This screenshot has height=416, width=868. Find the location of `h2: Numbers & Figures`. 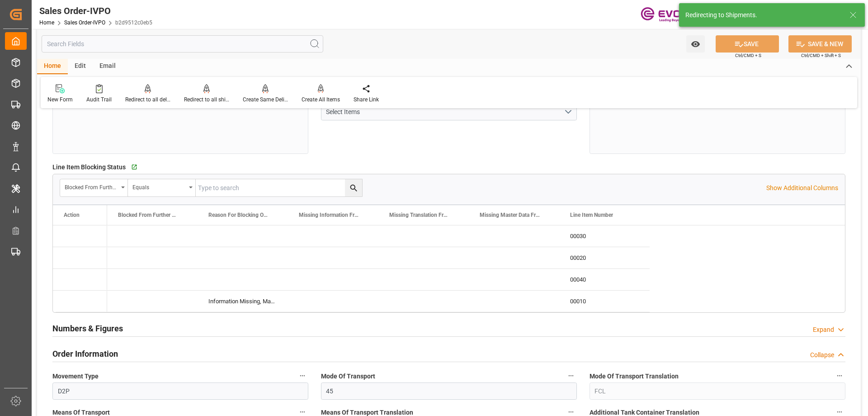

h2: Numbers & Figures is located at coordinates (88, 328).